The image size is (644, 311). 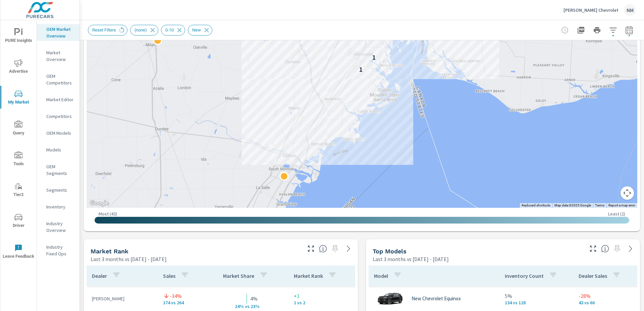 I want to click on div: Competitors, so click(x=58, y=117).